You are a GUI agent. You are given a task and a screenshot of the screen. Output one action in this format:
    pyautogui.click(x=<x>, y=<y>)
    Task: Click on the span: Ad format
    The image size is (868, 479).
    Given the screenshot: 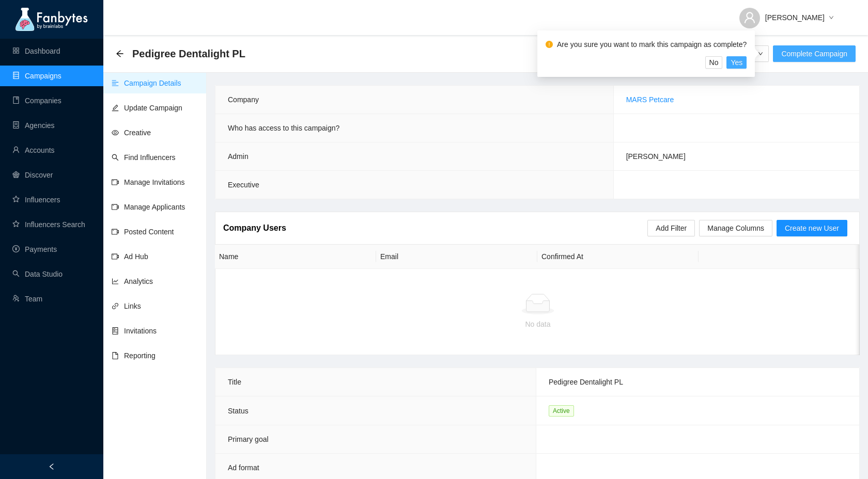 What is the action you would take?
    pyautogui.click(x=243, y=468)
    